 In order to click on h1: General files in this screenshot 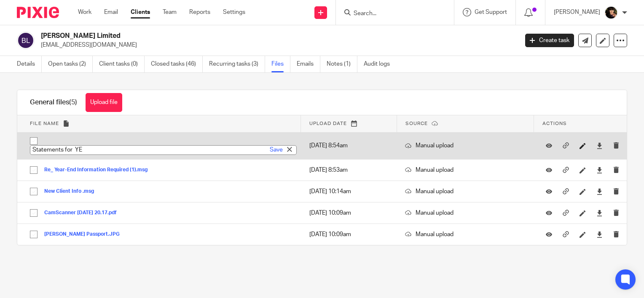, I will do `click(54, 102)`.